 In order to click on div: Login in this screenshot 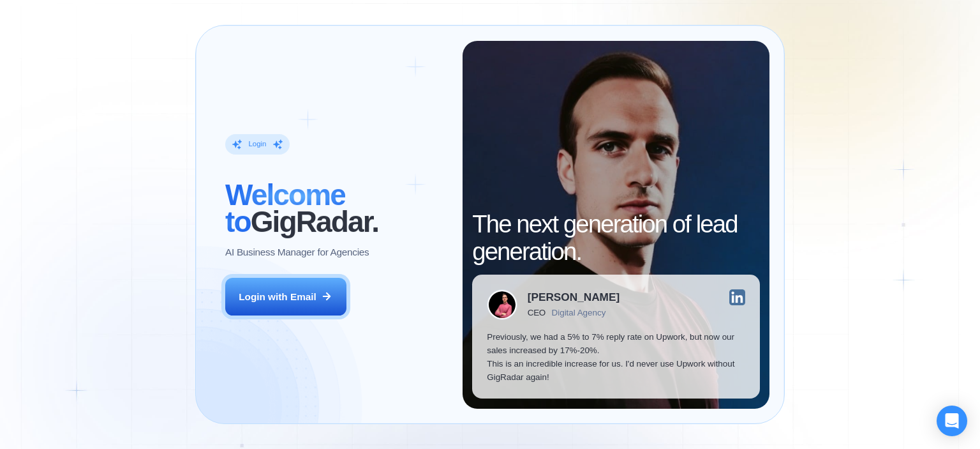, I will do `click(257, 144)`.